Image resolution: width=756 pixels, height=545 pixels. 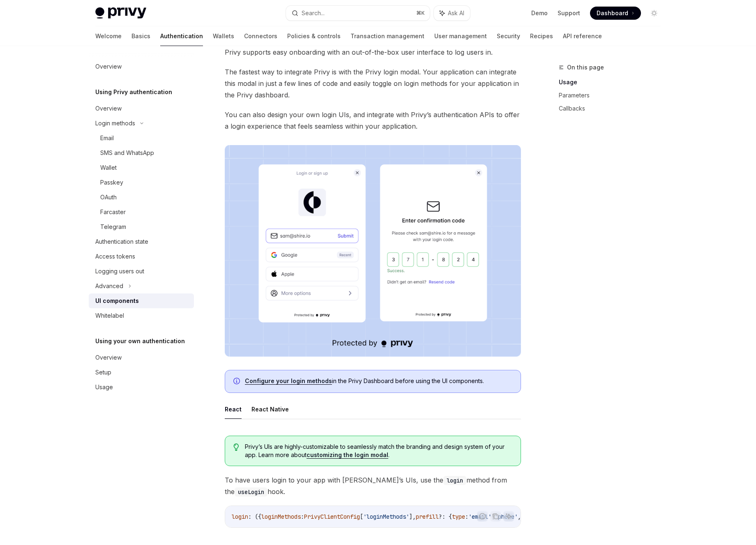 I want to click on span: Privy’s UIs are highly-customizable to seamlessly match the branding and design system of your ap..., so click(x=379, y=451).